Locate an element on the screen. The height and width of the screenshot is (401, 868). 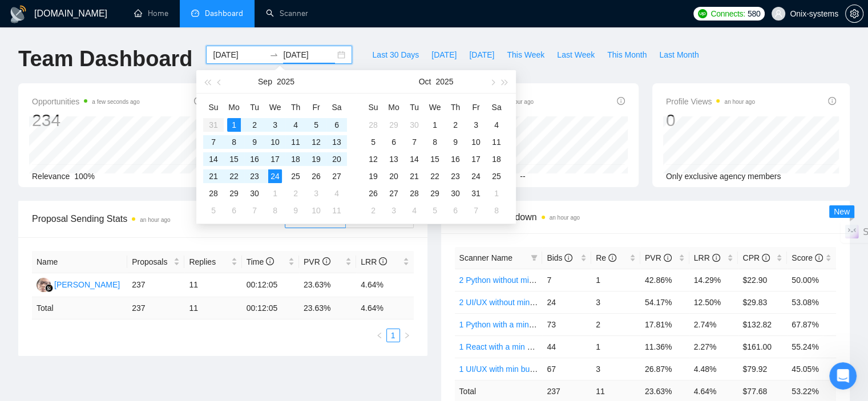
div: 21 is located at coordinates (414, 176).